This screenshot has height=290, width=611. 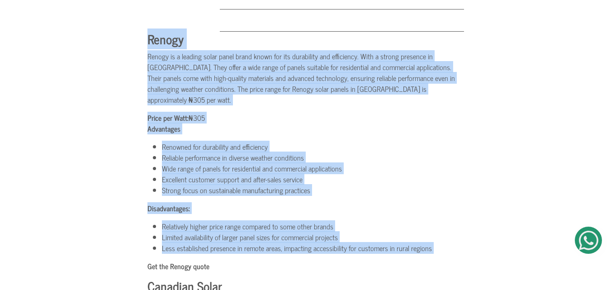 I want to click on p: ₦305, so click(x=306, y=123).